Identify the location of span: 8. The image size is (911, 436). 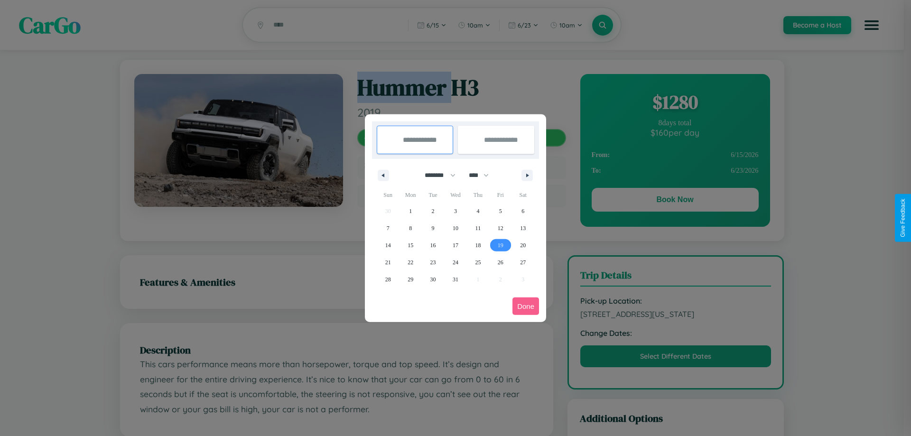
(410, 228).